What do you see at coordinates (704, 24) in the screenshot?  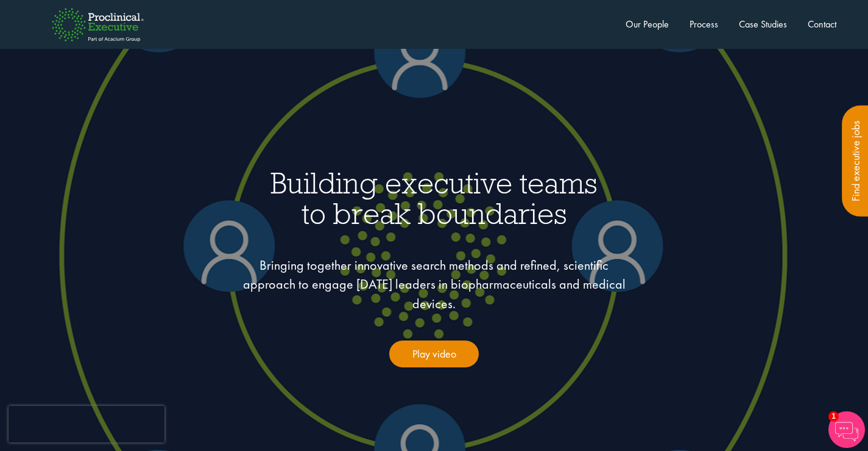 I see `a: Process` at bounding box center [704, 24].